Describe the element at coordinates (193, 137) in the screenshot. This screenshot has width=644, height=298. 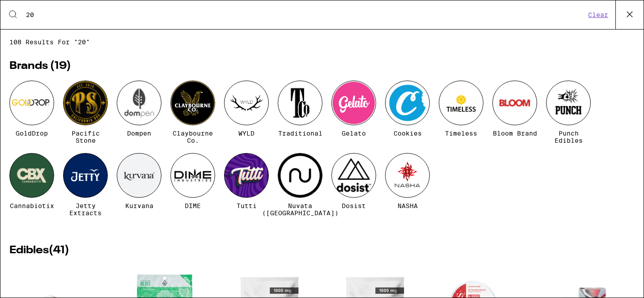
I see `span: Claybourne Co.` at that location.